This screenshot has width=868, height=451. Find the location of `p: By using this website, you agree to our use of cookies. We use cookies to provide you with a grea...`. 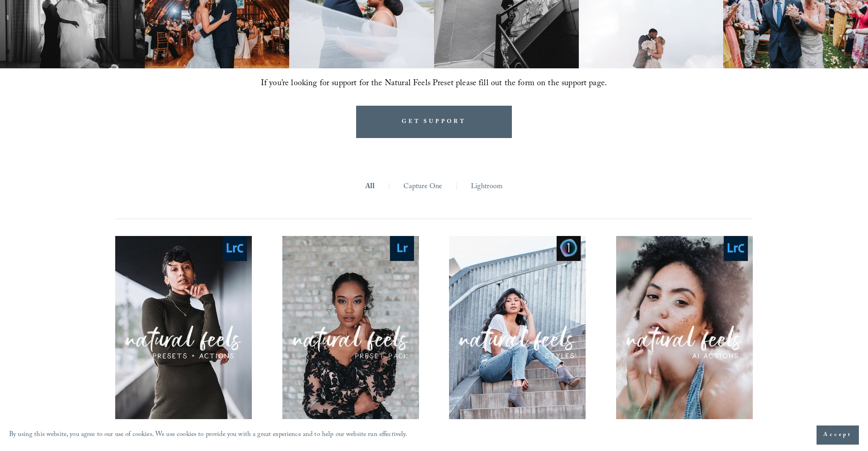

p: By using this website, you agree to our use of cookies. We use cookies to provide you with a grea... is located at coordinates (208, 435).